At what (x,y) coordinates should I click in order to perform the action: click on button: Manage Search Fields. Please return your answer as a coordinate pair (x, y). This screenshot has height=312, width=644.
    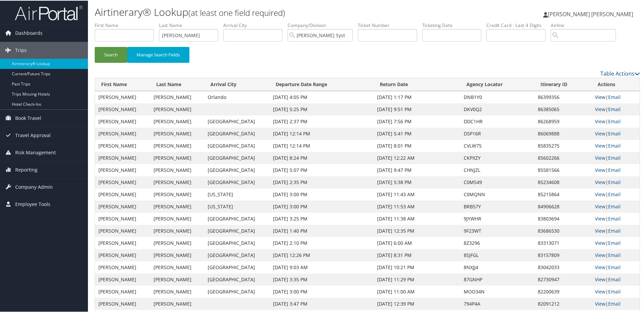
    Looking at the image, I should click on (158, 54).